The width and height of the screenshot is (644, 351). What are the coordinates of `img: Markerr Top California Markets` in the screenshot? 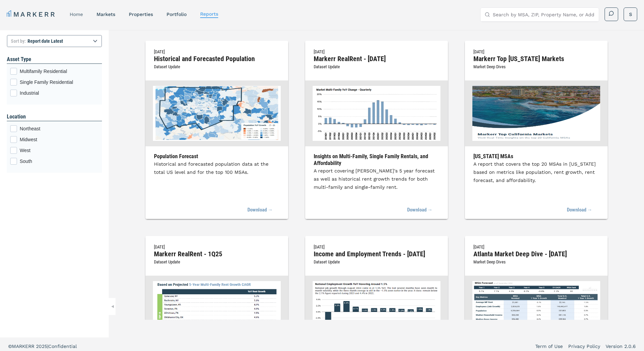 It's located at (536, 114).